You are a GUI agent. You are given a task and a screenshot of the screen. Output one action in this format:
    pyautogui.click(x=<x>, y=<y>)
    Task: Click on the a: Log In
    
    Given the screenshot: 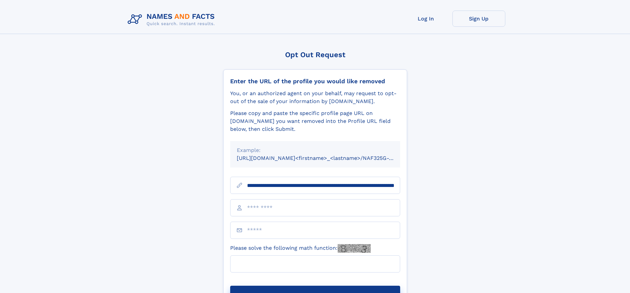 What is the action you would take?
    pyautogui.click(x=426, y=19)
    